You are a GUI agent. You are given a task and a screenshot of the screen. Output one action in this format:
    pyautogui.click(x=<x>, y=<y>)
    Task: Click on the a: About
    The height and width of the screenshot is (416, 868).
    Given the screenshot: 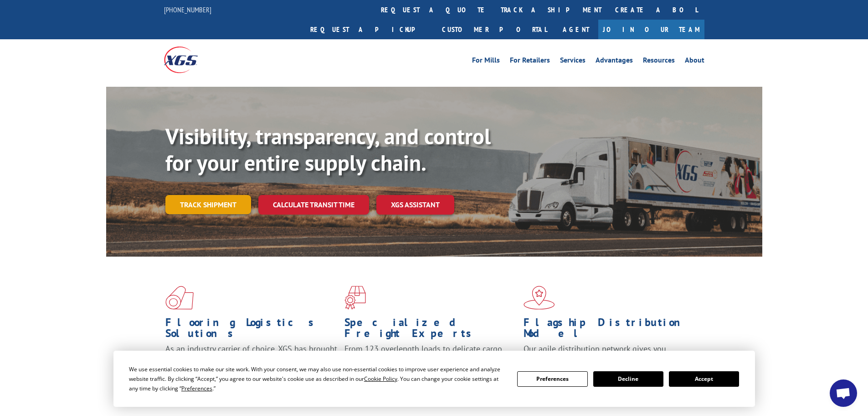 What is the action you would take?
    pyautogui.click(x=695, y=61)
    